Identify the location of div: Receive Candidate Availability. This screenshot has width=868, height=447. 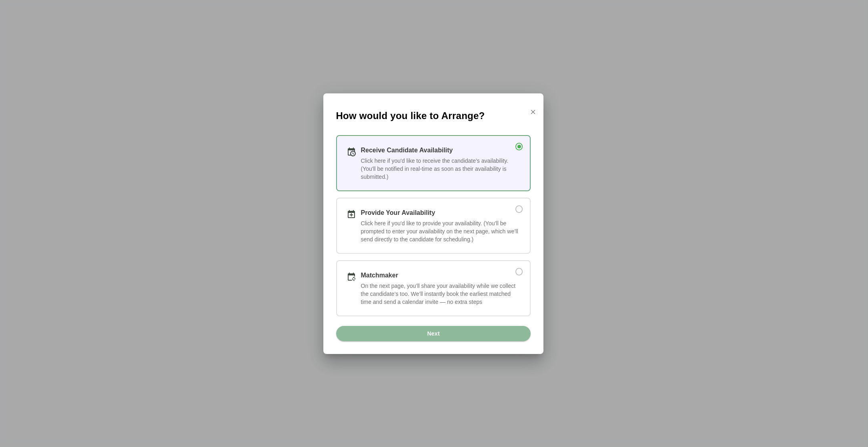
(441, 150).